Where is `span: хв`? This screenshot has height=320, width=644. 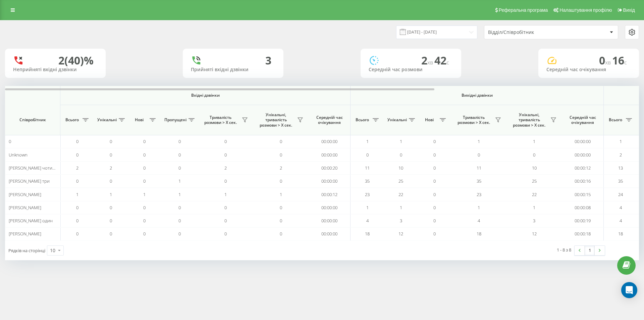
span: хв is located at coordinates (609, 62).